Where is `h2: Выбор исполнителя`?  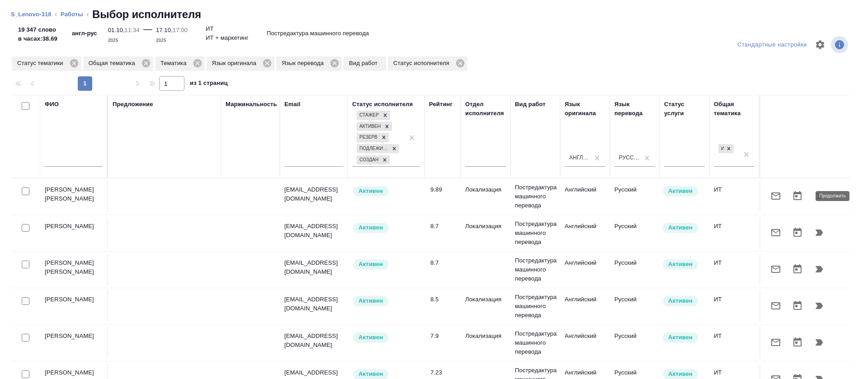 h2: Выбор исполнителя is located at coordinates (146, 14).